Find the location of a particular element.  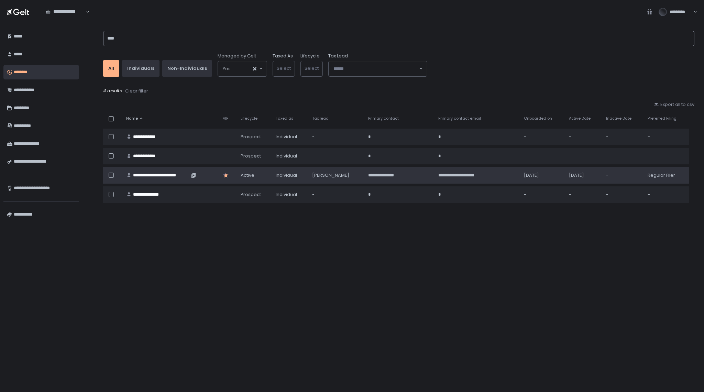

button: Non-Individuals is located at coordinates (187, 68).